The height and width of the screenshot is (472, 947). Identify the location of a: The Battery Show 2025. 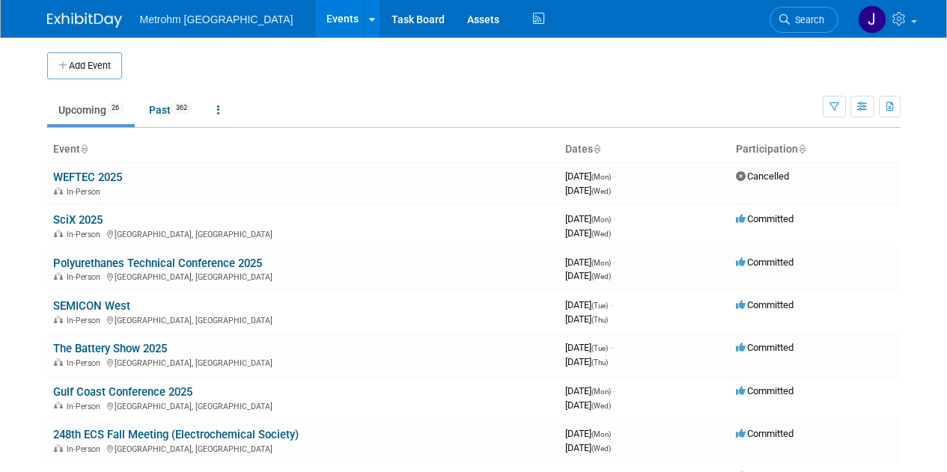
(110, 349).